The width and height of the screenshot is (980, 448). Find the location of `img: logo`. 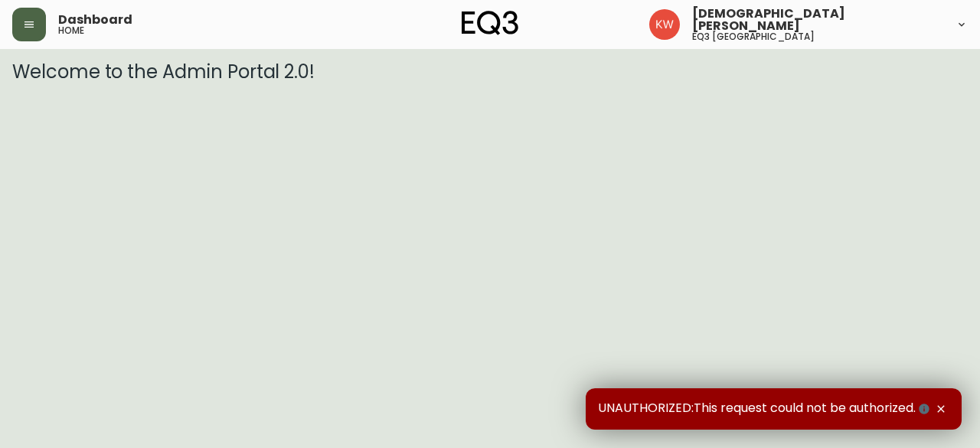

img: logo is located at coordinates (490, 23).